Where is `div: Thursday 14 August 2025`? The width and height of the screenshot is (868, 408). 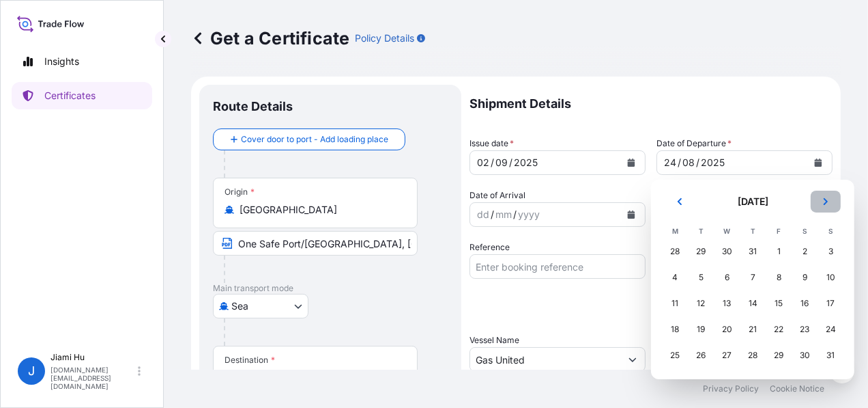
div: Thursday 14 August 2025 is located at coordinates (753, 304).